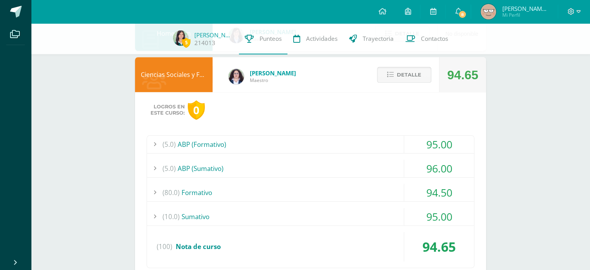  What do you see at coordinates (488, 12) in the screenshot?
I see `img: e3abb1ebbe6d3481a363f12c8e97d852.png` at bounding box center [488, 12].